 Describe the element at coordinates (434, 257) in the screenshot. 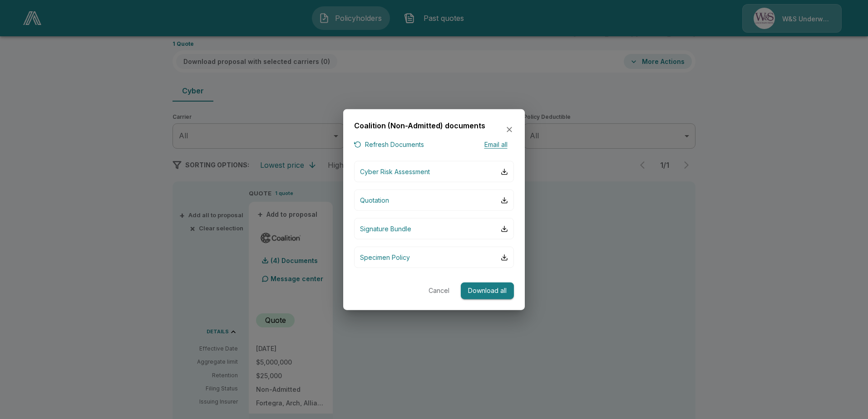

I see `button: Specimen Policy` at that location.